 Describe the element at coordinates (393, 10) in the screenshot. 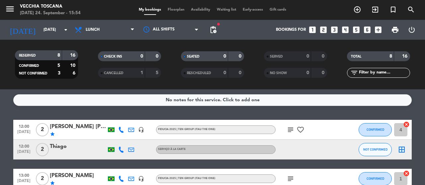

I see `i: turned_in_not` at that location.